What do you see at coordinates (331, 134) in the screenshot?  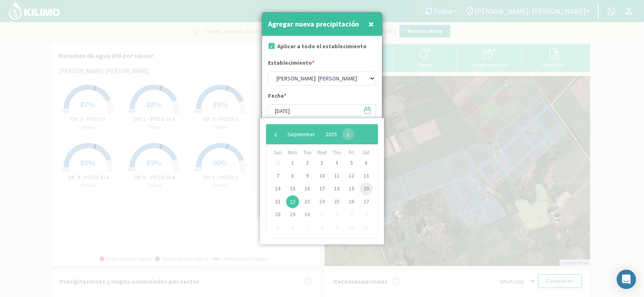 I see `span: 2025` at bounding box center [331, 134].